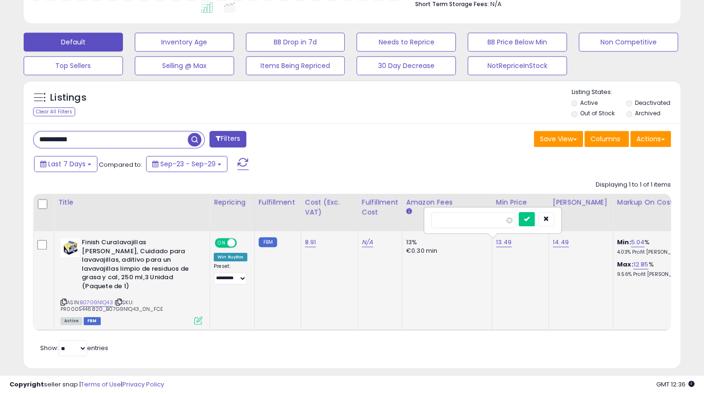 Image resolution: width=704 pixels, height=394 pixels. What do you see at coordinates (221, 243) in the screenshot?
I see `span: ON` at bounding box center [221, 243].